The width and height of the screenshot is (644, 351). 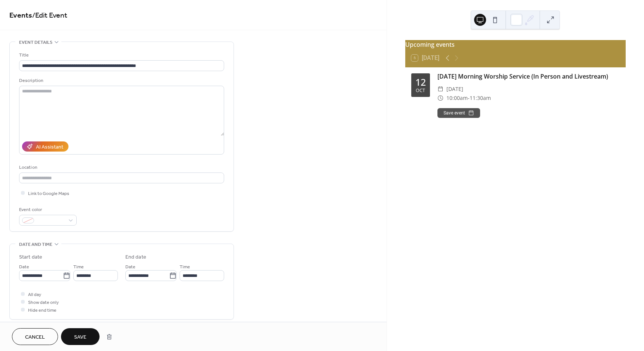 I want to click on a: Events, so click(x=21, y=15).